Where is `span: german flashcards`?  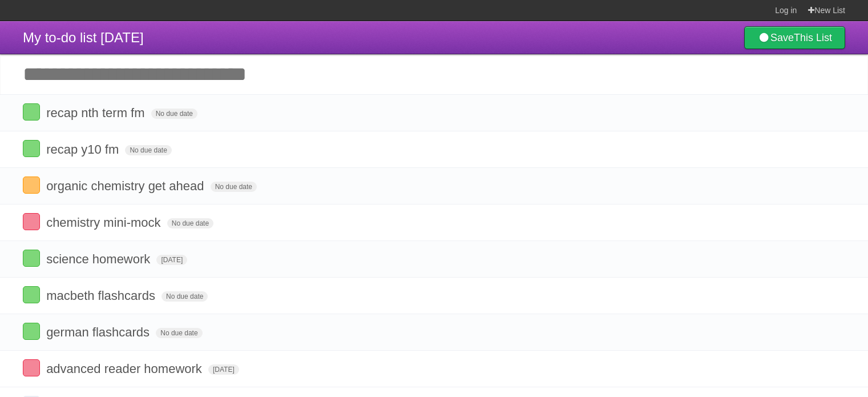 span: german flashcards is located at coordinates (99, 332).